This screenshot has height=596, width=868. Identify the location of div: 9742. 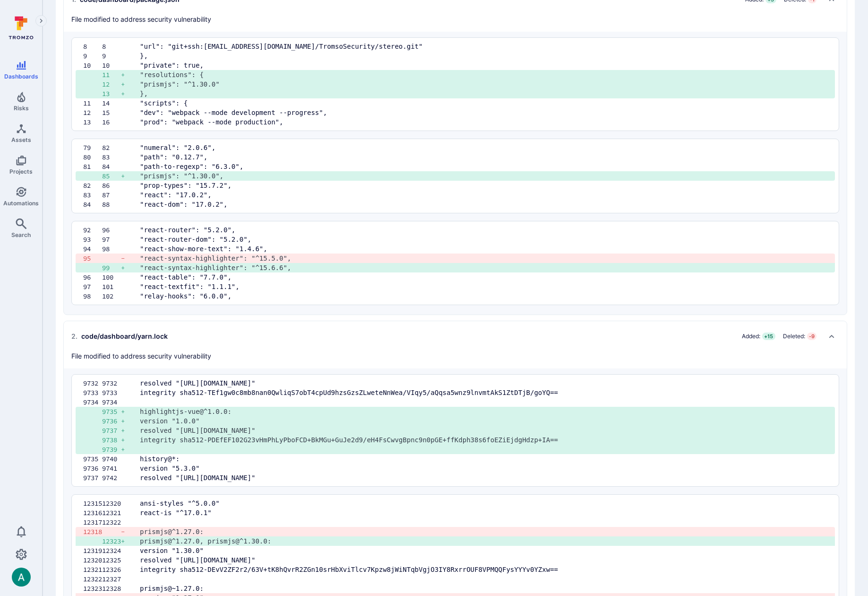
(112, 477).